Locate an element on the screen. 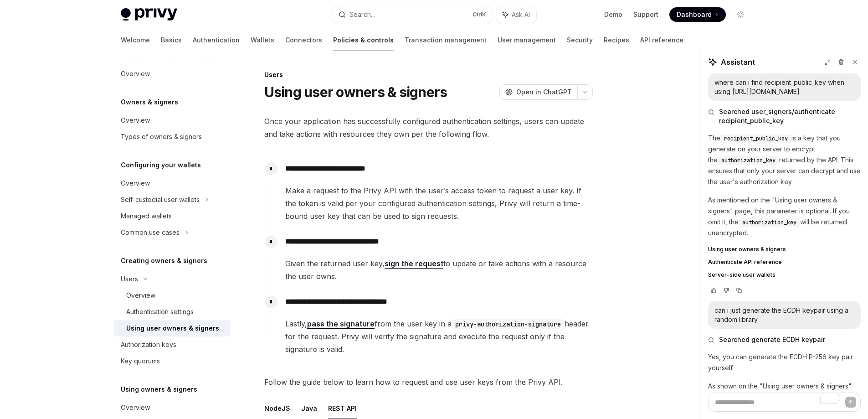 This screenshot has height=419, width=868. a: Wallets is located at coordinates (262, 40).